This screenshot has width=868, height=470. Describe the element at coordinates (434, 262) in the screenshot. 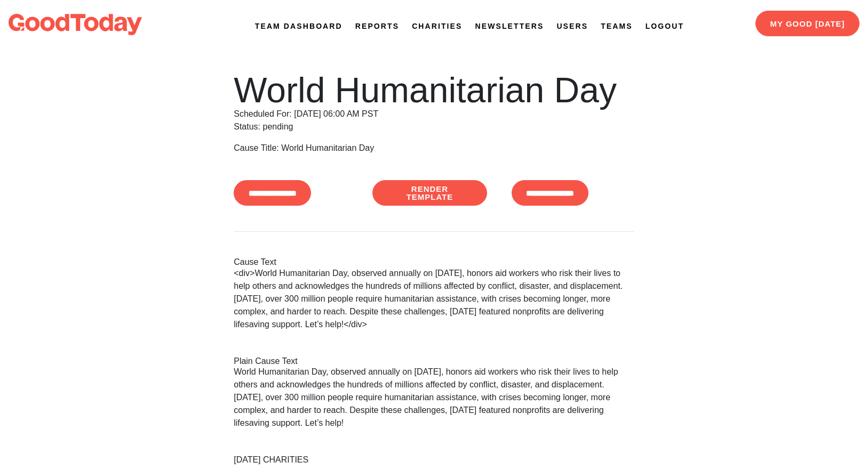

I see `h2: Cause Text` at that location.